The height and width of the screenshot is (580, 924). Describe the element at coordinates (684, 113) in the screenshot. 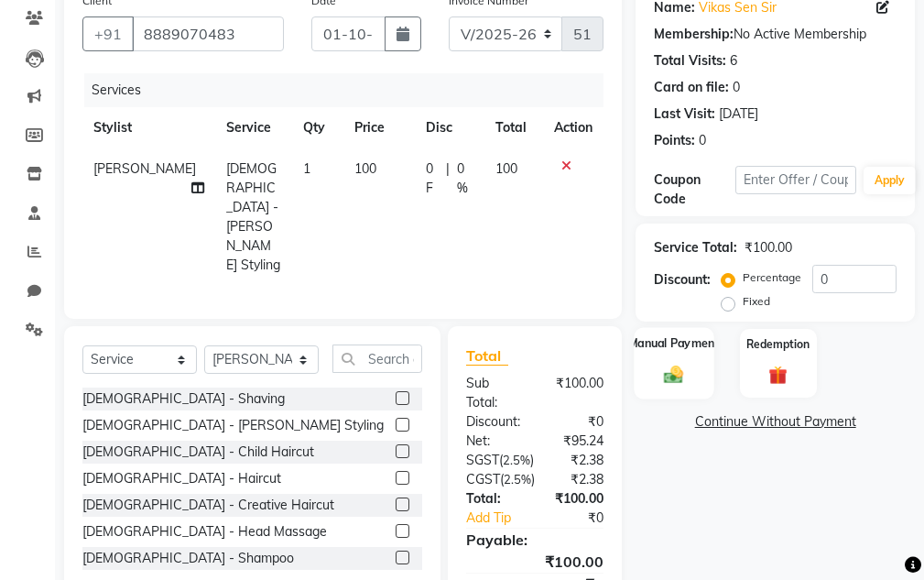

I see `div: Last Visit:` at that location.